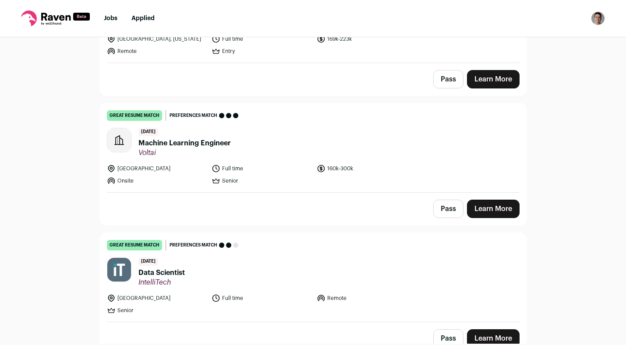 This screenshot has width=626, height=345. I want to click on span: IntelliTech, so click(162, 282).